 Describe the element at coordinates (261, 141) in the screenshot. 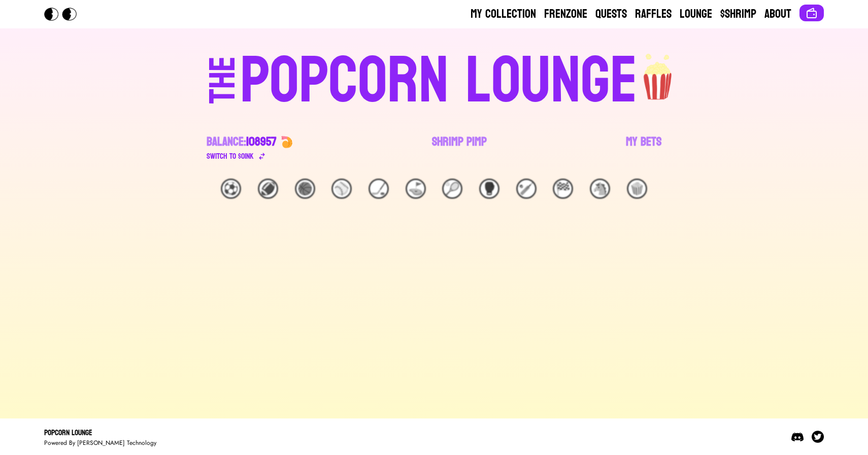

I see `span: 108957` at that location.